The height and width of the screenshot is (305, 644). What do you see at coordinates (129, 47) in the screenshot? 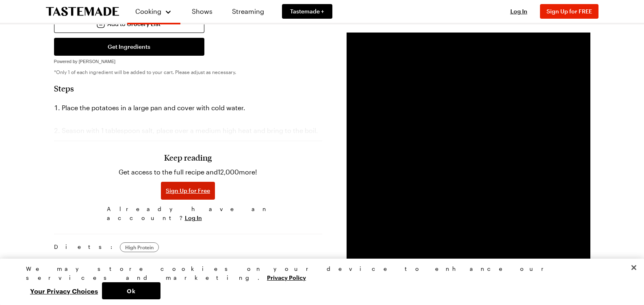
I see `button: Get Ingredients` at bounding box center [129, 47].